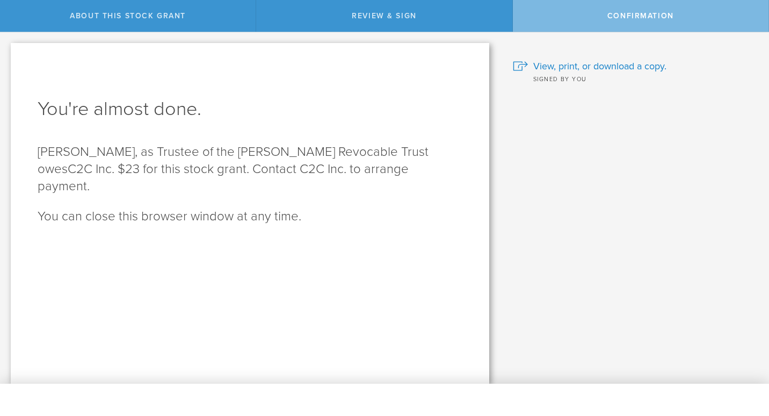 This screenshot has width=769, height=416. Describe the element at coordinates (250, 216) in the screenshot. I see `p: You can close this browser window at any time.` at that location.